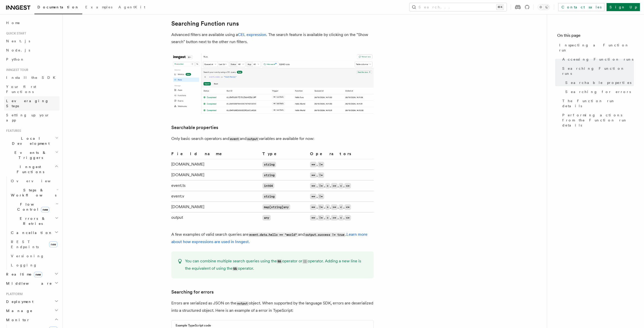  What do you see at coordinates (32, 59) in the screenshot?
I see `a: Python` at bounding box center [32, 59].